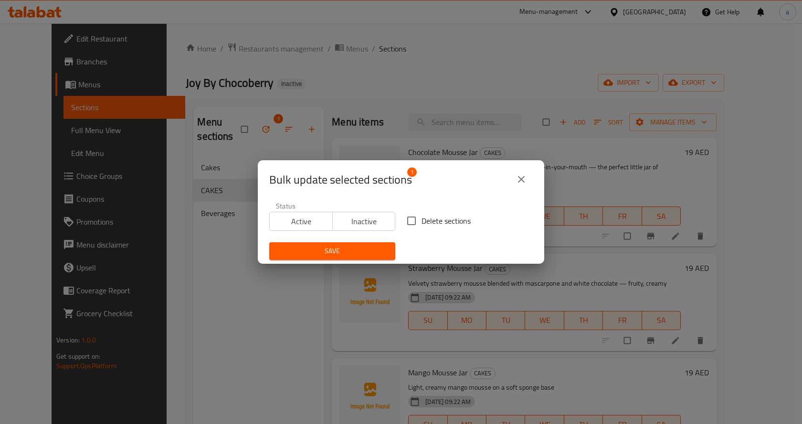 This screenshot has height=424, width=802. What do you see at coordinates (521, 179) in the screenshot?
I see `button: close` at bounding box center [521, 179].